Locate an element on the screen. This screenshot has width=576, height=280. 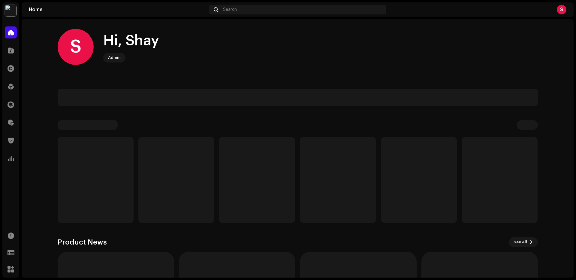
img: c162b49e-2ff9-46a3-b4ef-7b1a7b416617 is located at coordinates (11, 11).